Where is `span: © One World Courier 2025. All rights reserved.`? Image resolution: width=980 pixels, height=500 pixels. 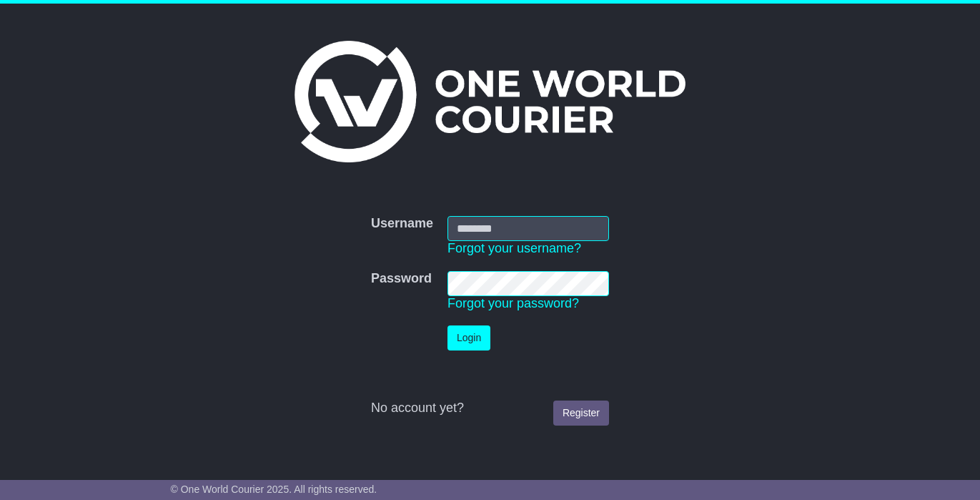
span: © One World Courier 2025. All rights reserved. is located at coordinates (274, 489).